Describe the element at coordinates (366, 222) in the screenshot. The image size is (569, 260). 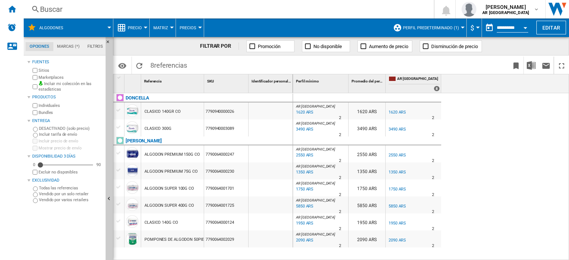
I see `div: 1950 ARS` at that location.